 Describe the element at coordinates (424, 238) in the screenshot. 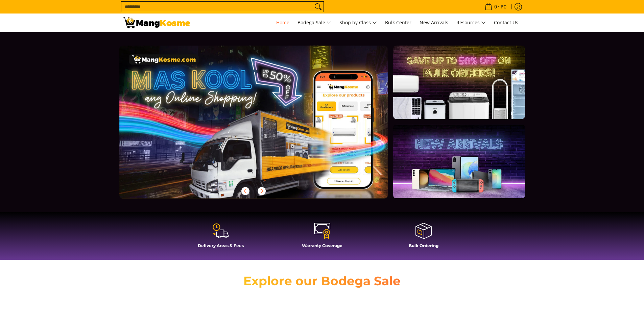

I see `a: Bulk Ordering` at that location.